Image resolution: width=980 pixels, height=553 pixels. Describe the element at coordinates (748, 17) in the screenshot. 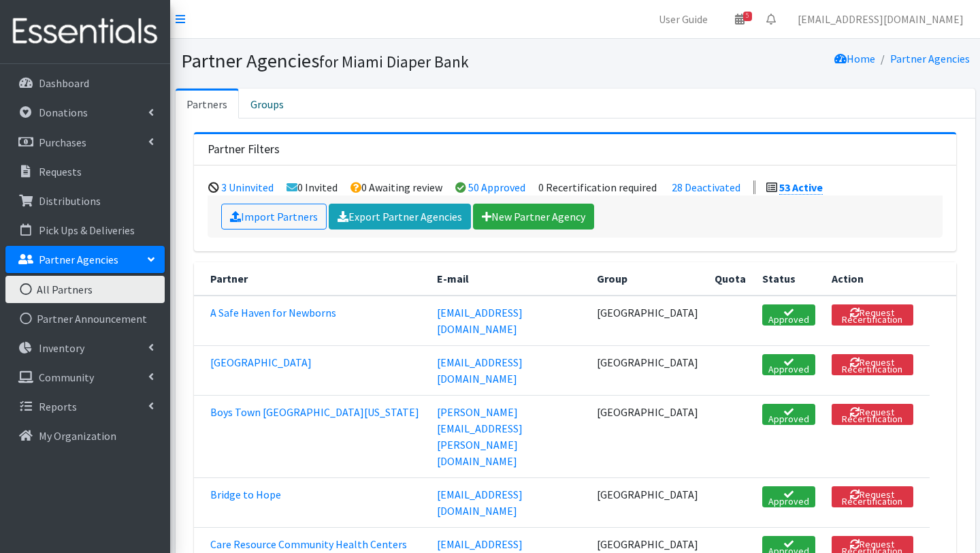

I see `span: 5` at that location.